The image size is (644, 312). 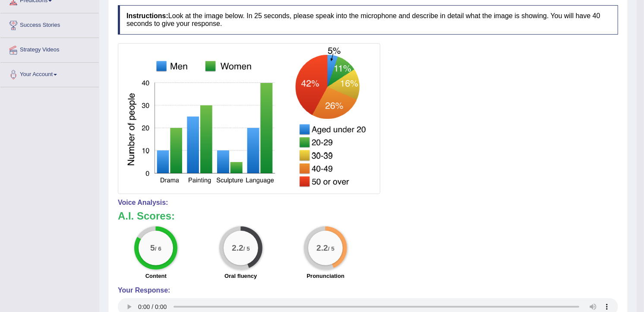 I want to click on a: Strategy Videos, so click(x=50, y=49).